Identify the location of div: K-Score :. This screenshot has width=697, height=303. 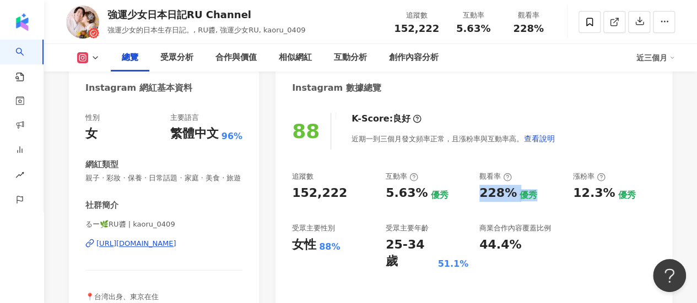
(386, 119).